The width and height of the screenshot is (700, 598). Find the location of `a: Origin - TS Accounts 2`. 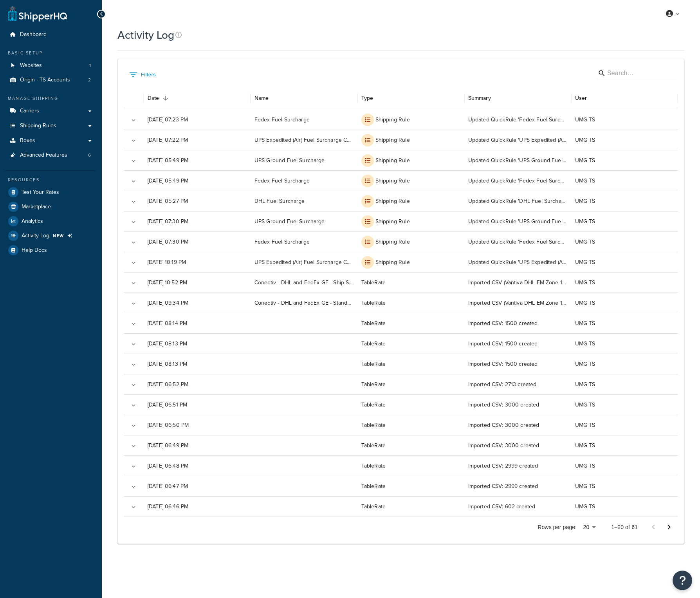

a: Origin - TS Accounts 2 is located at coordinates (51, 80).